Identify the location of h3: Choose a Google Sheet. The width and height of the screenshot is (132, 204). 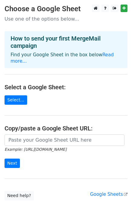
(66, 9).